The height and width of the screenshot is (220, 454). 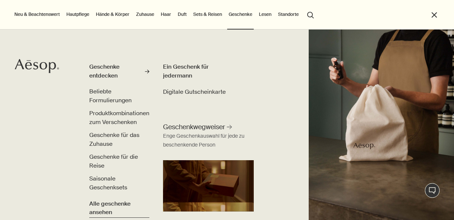 What do you see at coordinates (119, 118) in the screenshot?
I see `span: Produktkombinationen zum Verschenken` at bounding box center [119, 118].